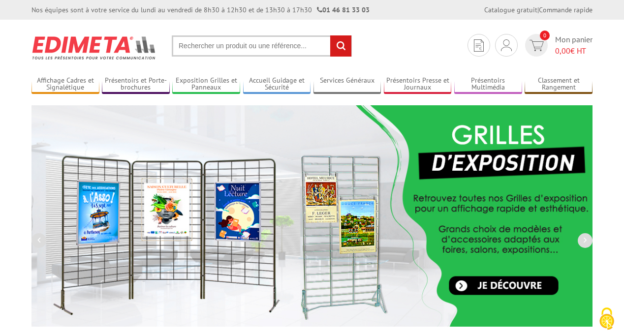 Image resolution: width=624 pixels, height=336 pixels. What do you see at coordinates (488, 84) in the screenshot?
I see `a: Présentoirs Multimédia` at bounding box center [488, 84].